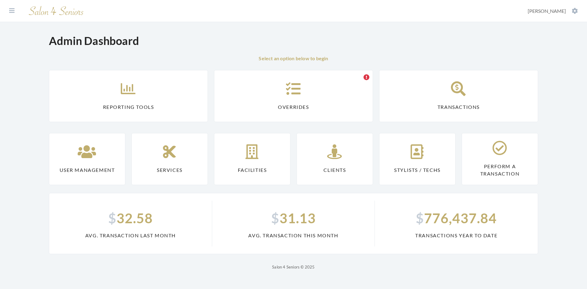 The width and height of the screenshot is (587, 289). What do you see at coordinates (128, 96) in the screenshot?
I see `a: Reporting Tools` at bounding box center [128, 96].